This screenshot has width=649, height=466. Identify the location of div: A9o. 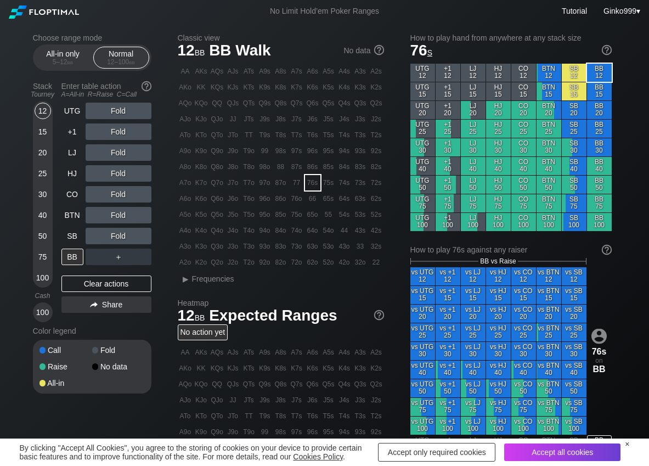
(185, 151).